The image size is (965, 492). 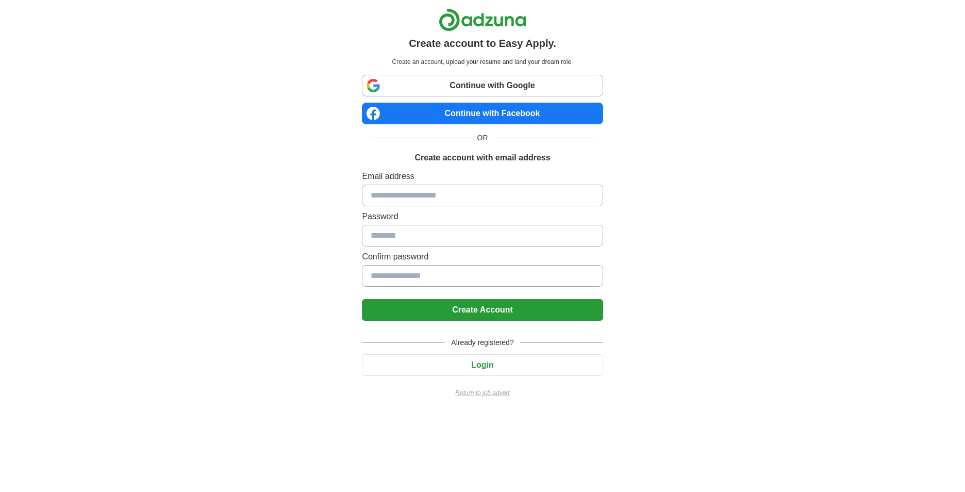 What do you see at coordinates (482, 342) in the screenshot?
I see `span: Already registered?` at bounding box center [482, 342].